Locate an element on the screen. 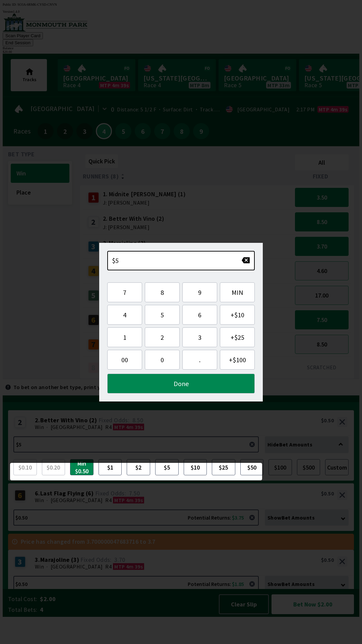  button: +$100 is located at coordinates (237, 360).